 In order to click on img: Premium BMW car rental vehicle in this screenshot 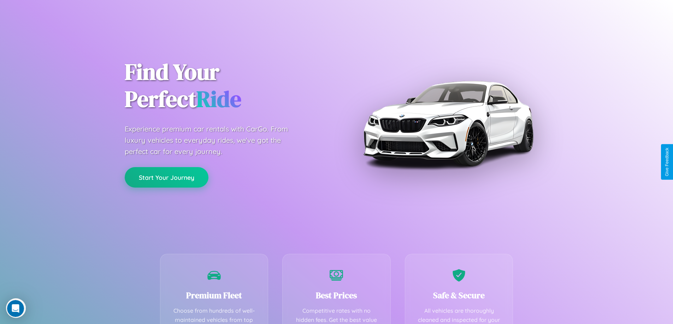, I will do `click(448, 124)`.